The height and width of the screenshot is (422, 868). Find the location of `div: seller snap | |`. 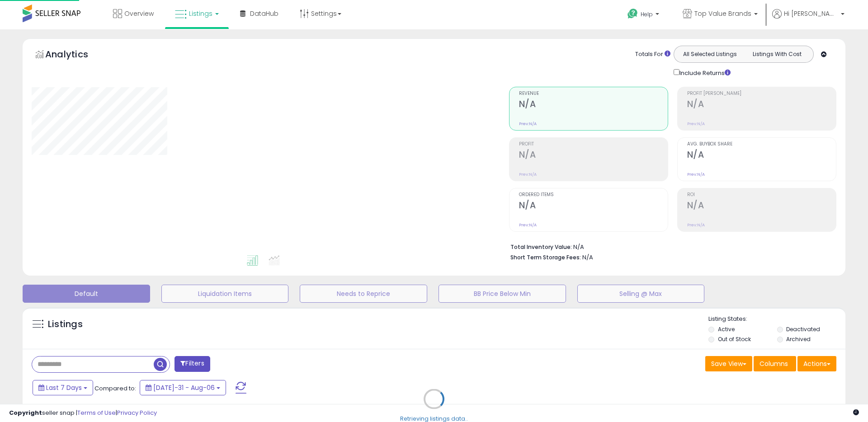

div: seller snap | | is located at coordinates (83, 414).